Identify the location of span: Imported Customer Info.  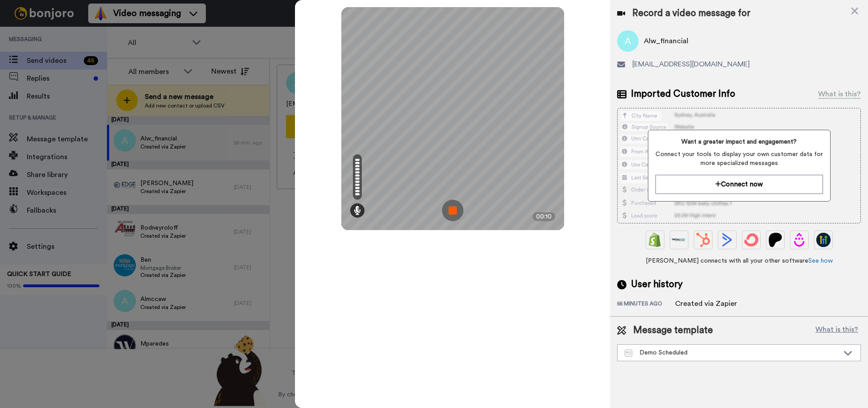
(684, 94).